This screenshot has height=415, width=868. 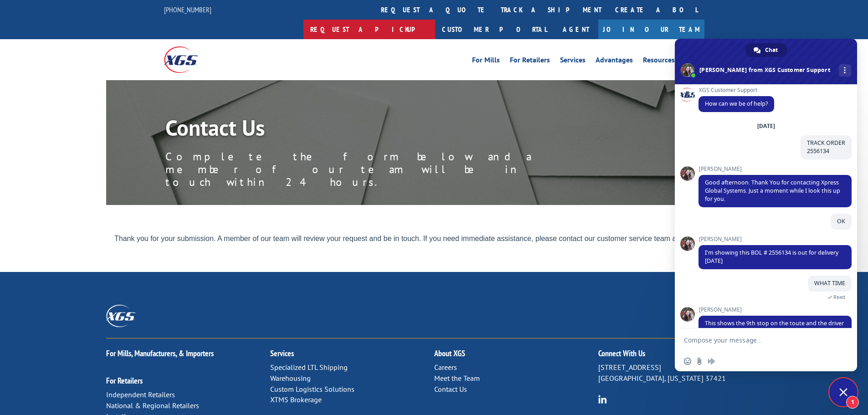 I want to click on a: Custom Logistics Solutions, so click(x=312, y=389).